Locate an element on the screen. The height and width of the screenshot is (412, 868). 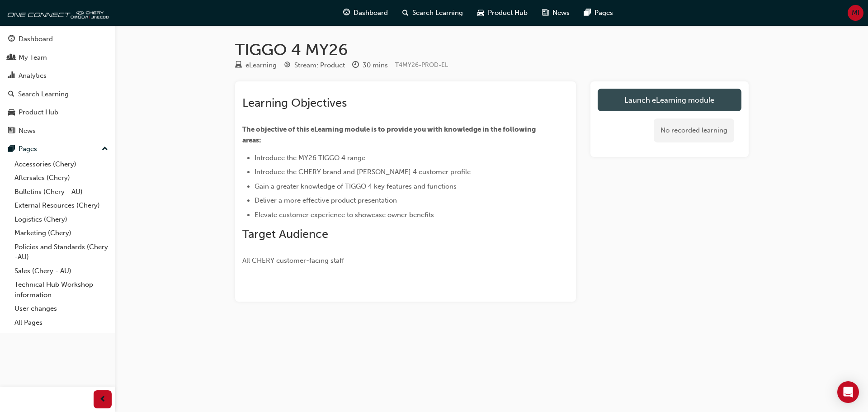
a: pages-iconPages is located at coordinates (598, 13).